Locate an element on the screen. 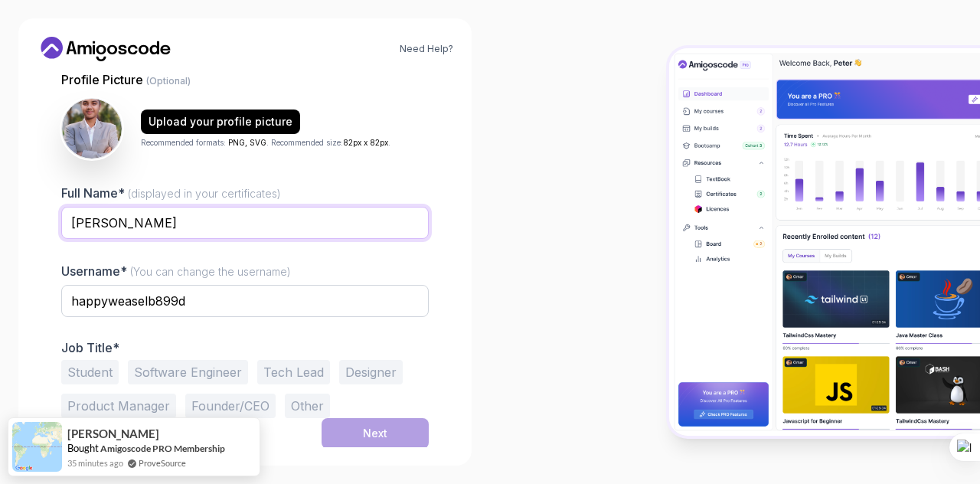  span: (Optional) is located at coordinates (169, 80).